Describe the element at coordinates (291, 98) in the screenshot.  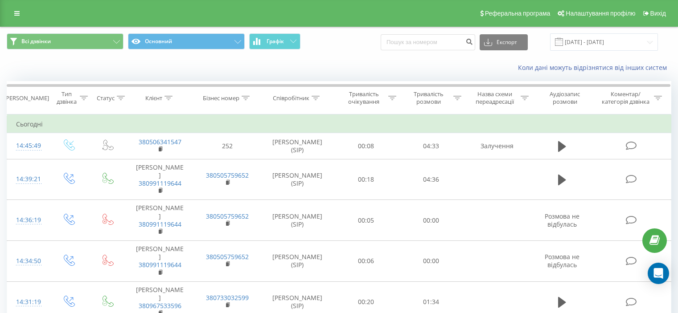
I see `div: Співробітник` at that location.